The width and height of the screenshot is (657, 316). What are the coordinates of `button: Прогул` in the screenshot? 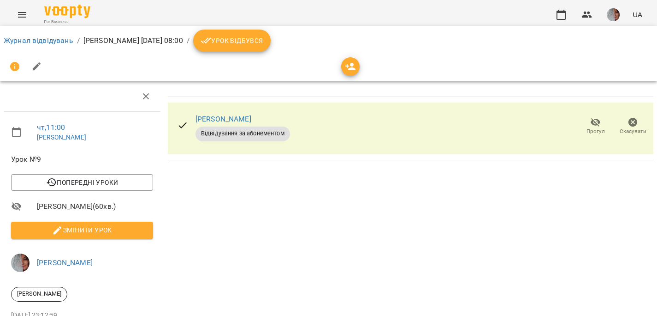 It's located at (596, 126).